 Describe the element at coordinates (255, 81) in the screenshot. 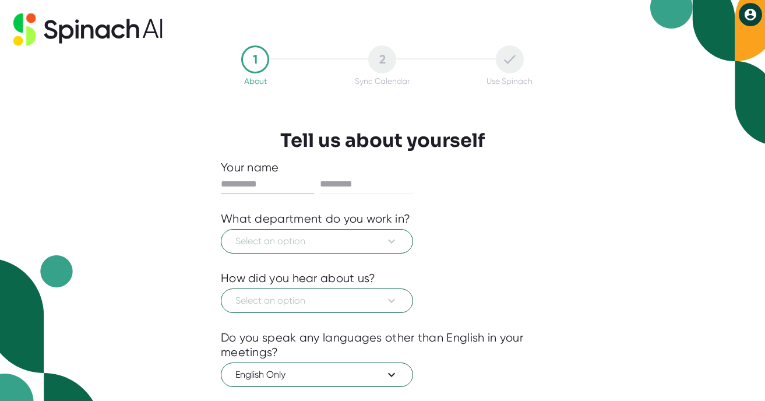

I see `div: About` at that location.